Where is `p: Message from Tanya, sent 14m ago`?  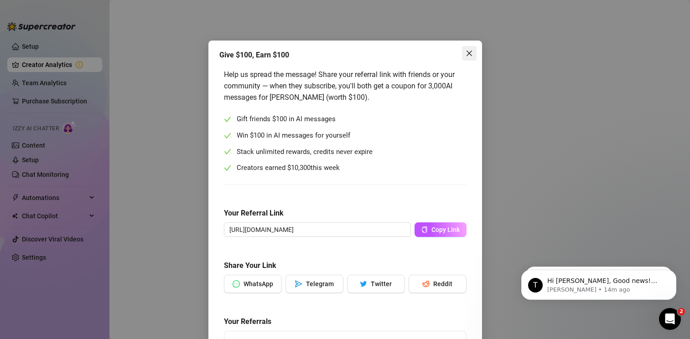 p: Message from Tanya, sent 14m ago is located at coordinates (98, 39).